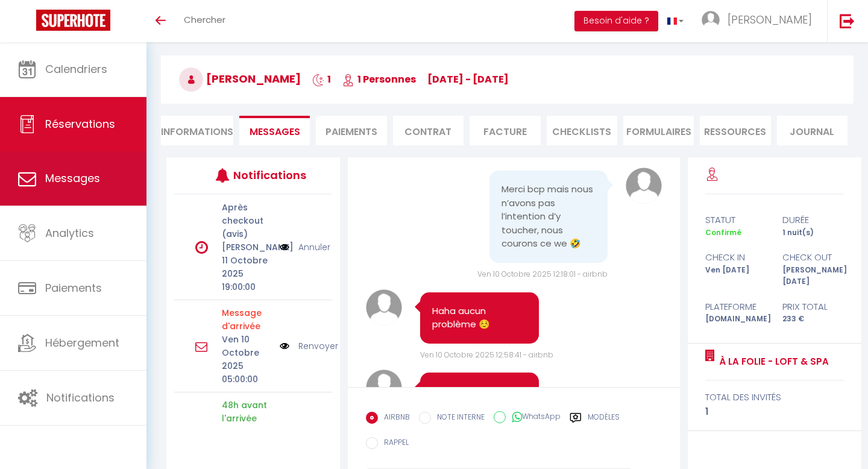  What do you see at coordinates (82, 343) in the screenshot?
I see `span: Hébergement` at bounding box center [82, 343].